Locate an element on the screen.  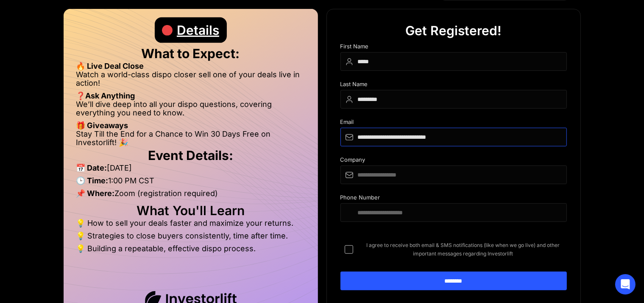
li: 1:00 PM CST is located at coordinates (191, 183).